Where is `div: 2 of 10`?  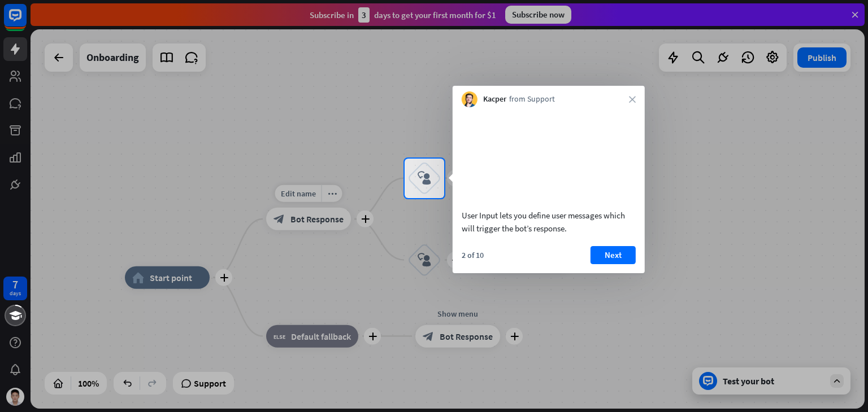 div: 2 of 10 is located at coordinates (472, 255).